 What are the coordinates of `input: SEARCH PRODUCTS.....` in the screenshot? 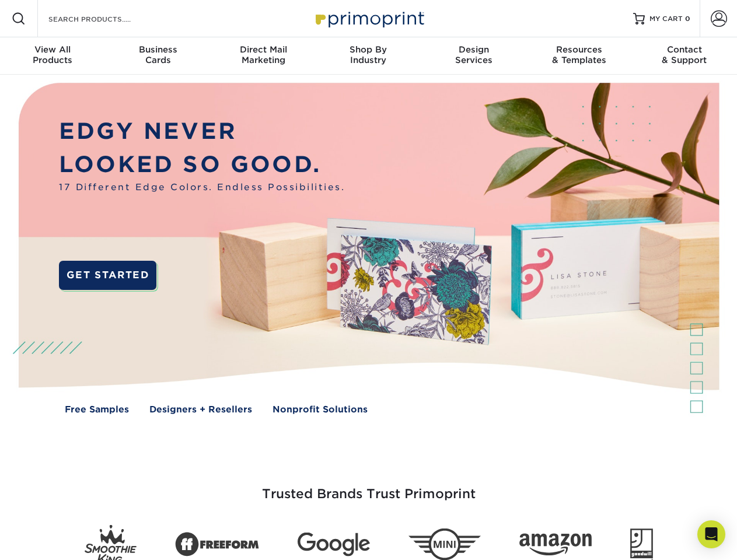 It's located at (104, 18).